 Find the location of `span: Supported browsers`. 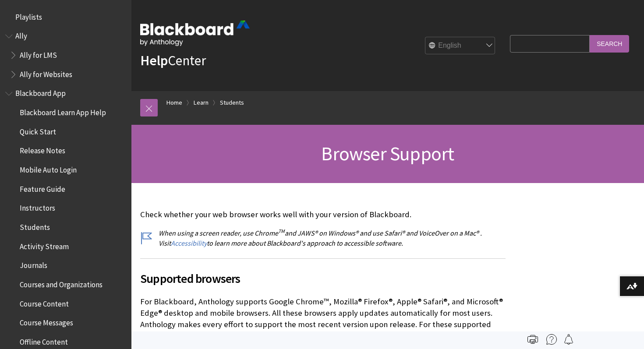

span: Supported browsers is located at coordinates (323, 279).